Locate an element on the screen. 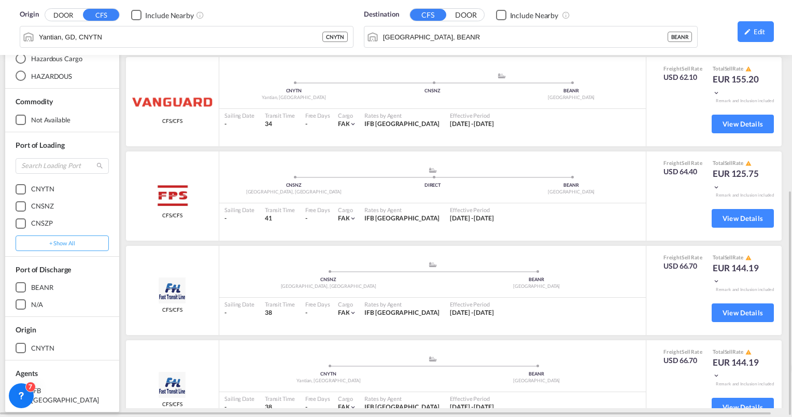 This screenshot has height=417, width=792. div: DIRECT is located at coordinates (433, 185).